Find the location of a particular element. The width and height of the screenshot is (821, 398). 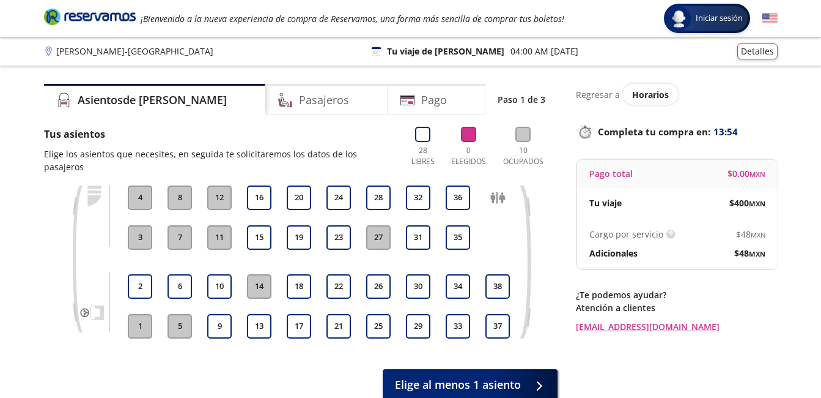

button: 30 is located at coordinates (418, 286).